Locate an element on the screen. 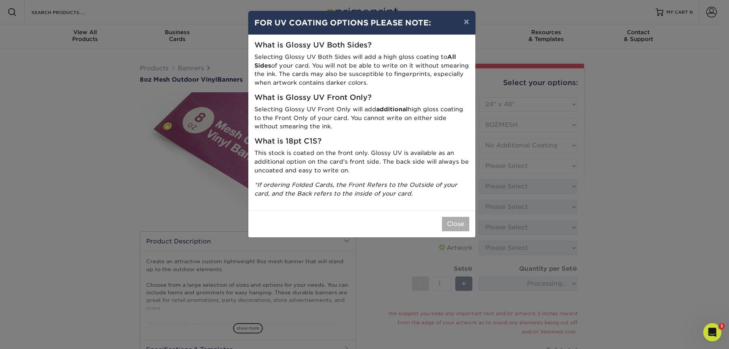 The image size is (729, 349). h4: FOR UV COATING OPTIONS PLEASE NOTE: is located at coordinates (362, 23).